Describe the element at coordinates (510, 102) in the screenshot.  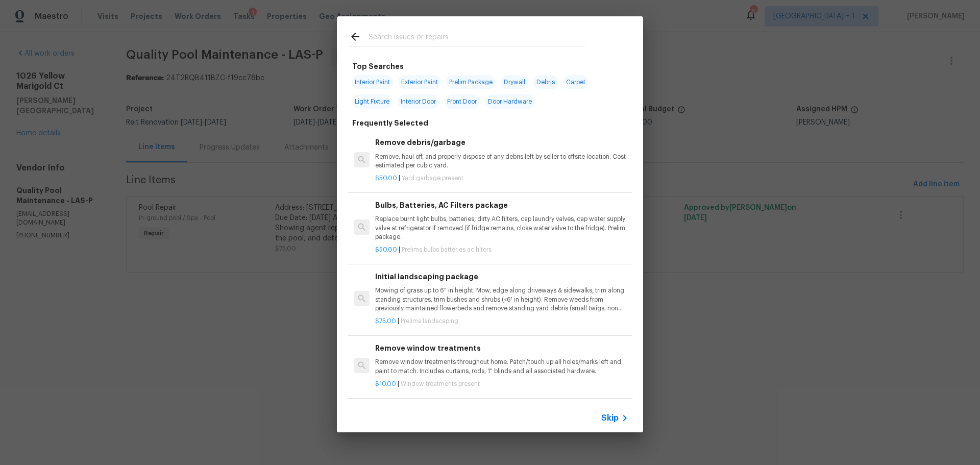
I see `span: Door Hardware` at that location.